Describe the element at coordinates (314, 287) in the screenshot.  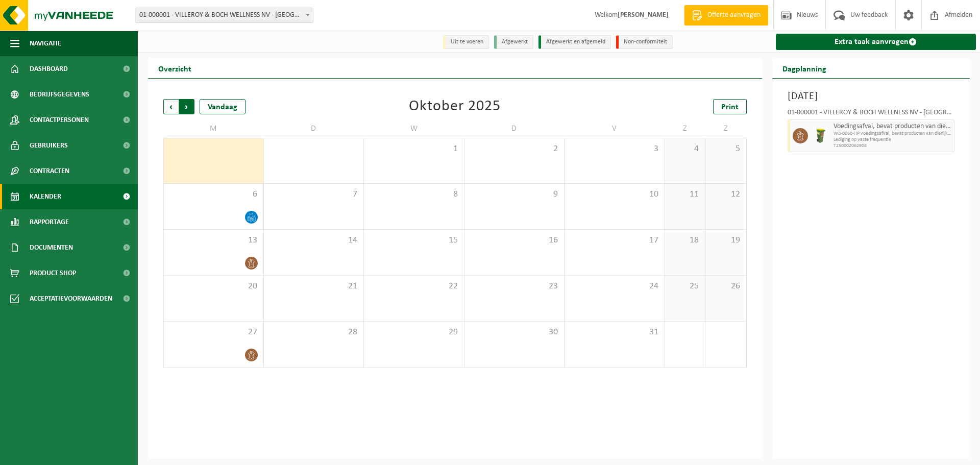
I see `span: 21` at that location.